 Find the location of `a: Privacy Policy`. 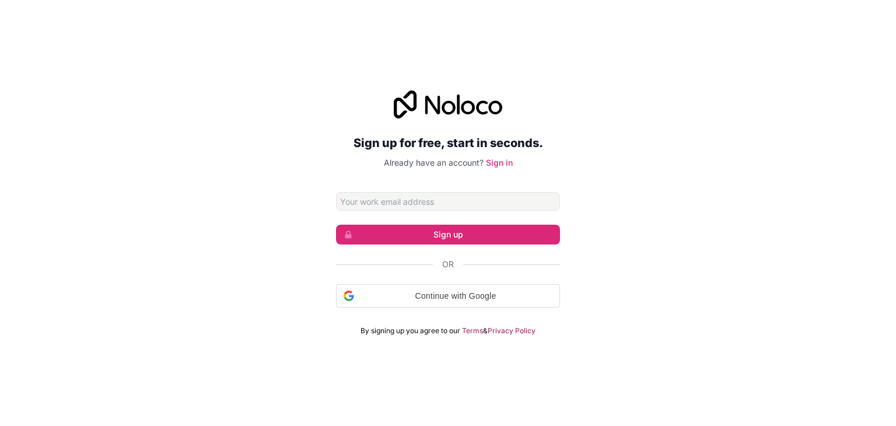

a: Privacy Policy is located at coordinates (512, 331).